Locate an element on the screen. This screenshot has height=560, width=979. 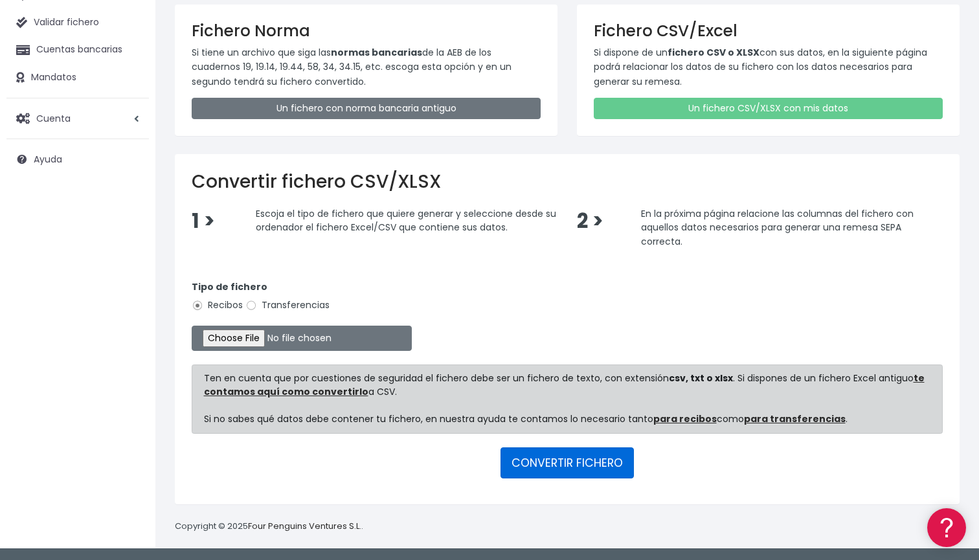
div: Ten en cuenta que por cuestiones de seguridad el fichero debe ser un fichero de texto, con extens... is located at coordinates (567, 399).